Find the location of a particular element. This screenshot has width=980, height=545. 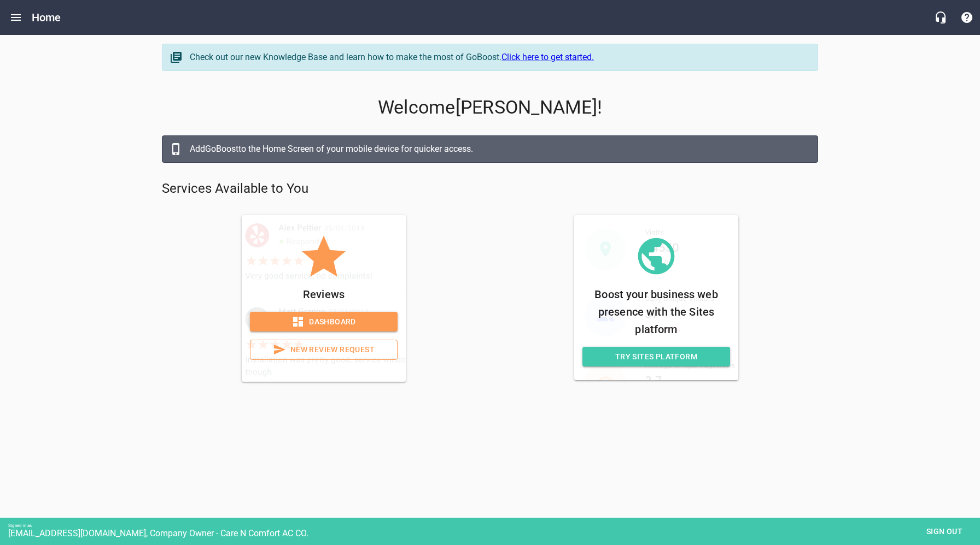

a: AddGoBoostto the Home Screen of your mobile device for quicker access. is located at coordinates (490, 150).